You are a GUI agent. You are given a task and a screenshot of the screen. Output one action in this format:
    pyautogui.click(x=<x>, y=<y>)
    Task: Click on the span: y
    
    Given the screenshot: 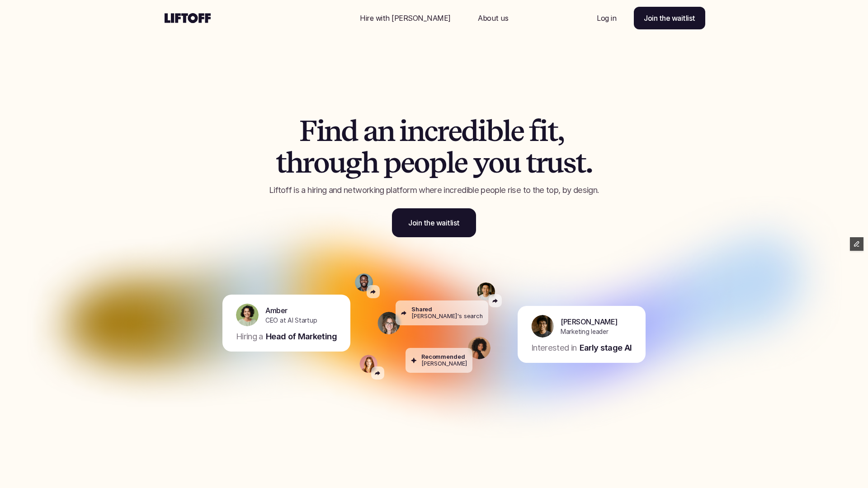 What is the action you would take?
    pyautogui.click(x=481, y=163)
    